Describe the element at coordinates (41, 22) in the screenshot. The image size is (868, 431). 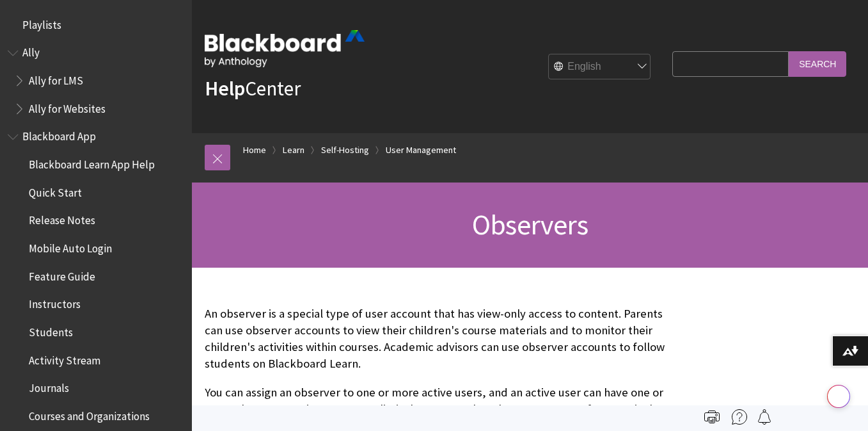
I see `span: Playlists` at that location.